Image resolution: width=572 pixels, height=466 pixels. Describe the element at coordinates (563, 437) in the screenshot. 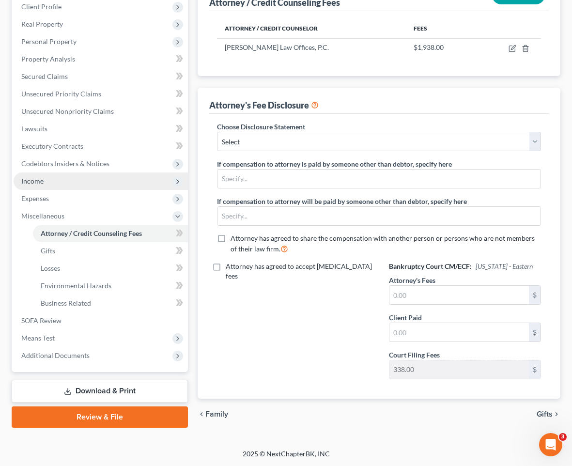

I see `span: 3` at that location.